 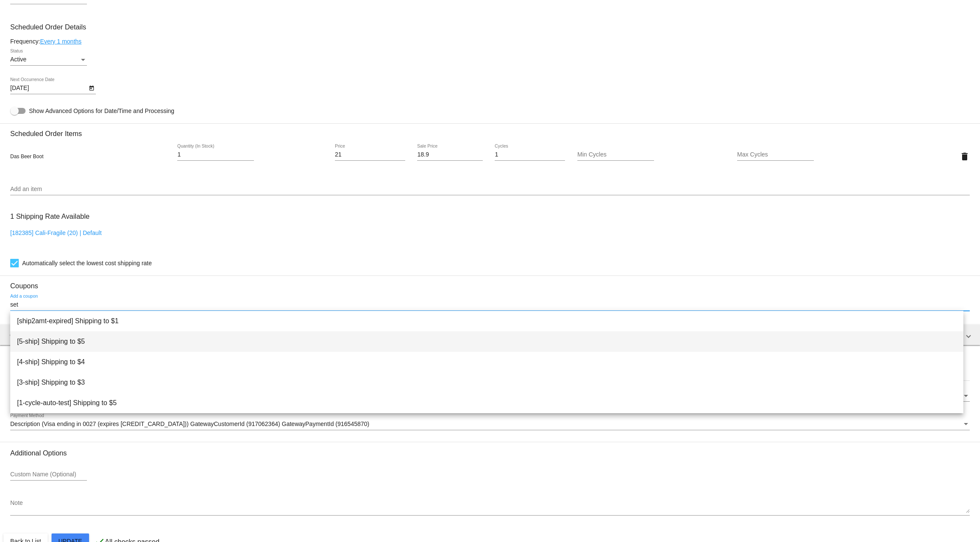 I want to click on span: [1-cycle-auto-test] Shipping to $5, so click(x=486, y=403).